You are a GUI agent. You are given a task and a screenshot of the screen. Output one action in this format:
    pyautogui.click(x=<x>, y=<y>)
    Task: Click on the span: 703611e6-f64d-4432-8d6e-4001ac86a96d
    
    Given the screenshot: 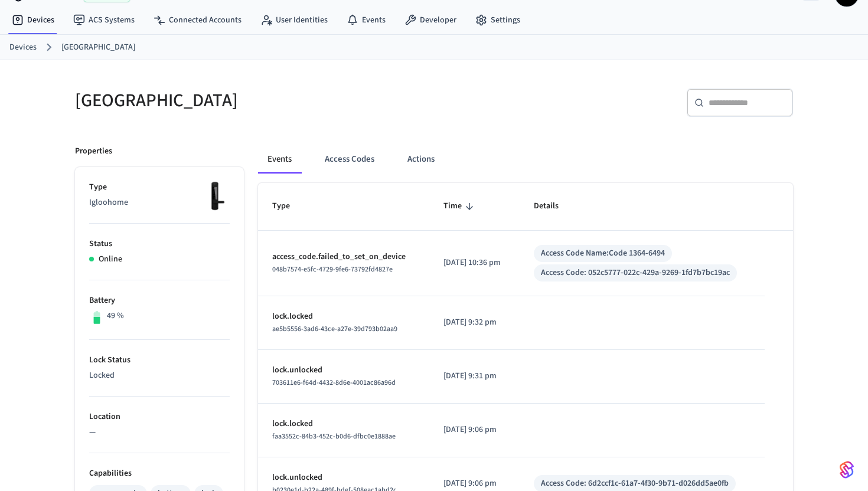 What is the action you would take?
    pyautogui.click(x=333, y=382)
    